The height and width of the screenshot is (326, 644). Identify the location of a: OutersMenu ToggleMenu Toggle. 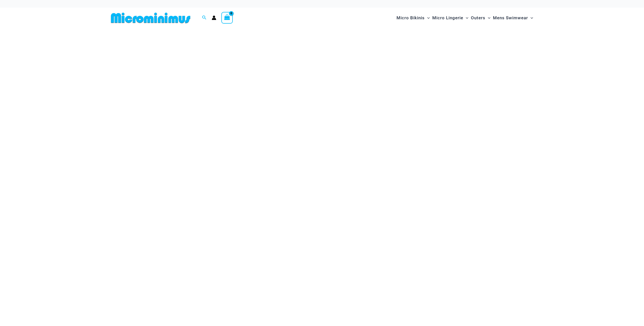
(480, 18).